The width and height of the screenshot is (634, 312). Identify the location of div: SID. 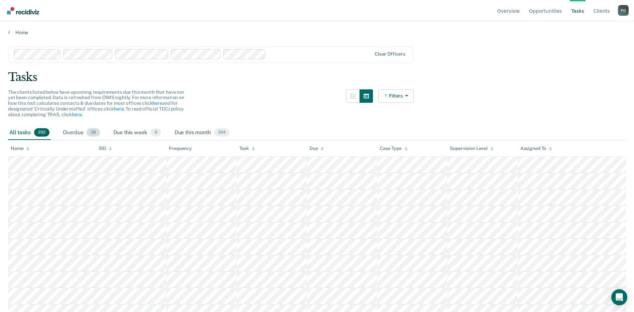
(105, 148).